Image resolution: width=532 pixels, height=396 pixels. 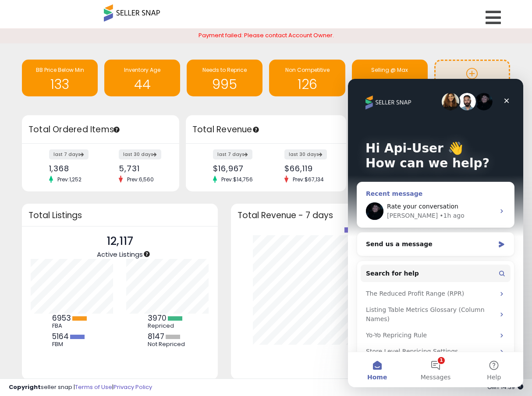 What do you see at coordinates (266, 129) in the screenshot?
I see `h3: Total Revenue` at bounding box center [266, 129].